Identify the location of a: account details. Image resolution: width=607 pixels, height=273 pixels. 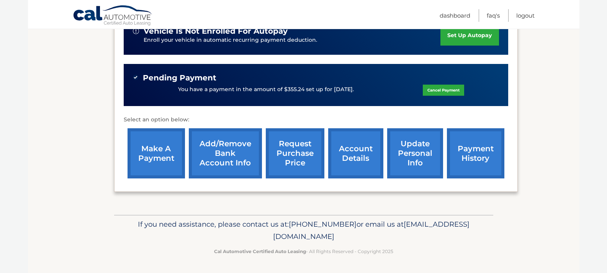
(356, 153).